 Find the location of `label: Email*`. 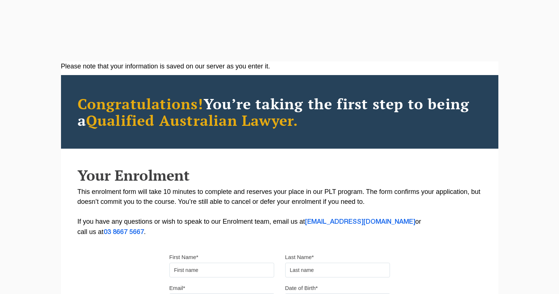

label: Email* is located at coordinates (177, 288).